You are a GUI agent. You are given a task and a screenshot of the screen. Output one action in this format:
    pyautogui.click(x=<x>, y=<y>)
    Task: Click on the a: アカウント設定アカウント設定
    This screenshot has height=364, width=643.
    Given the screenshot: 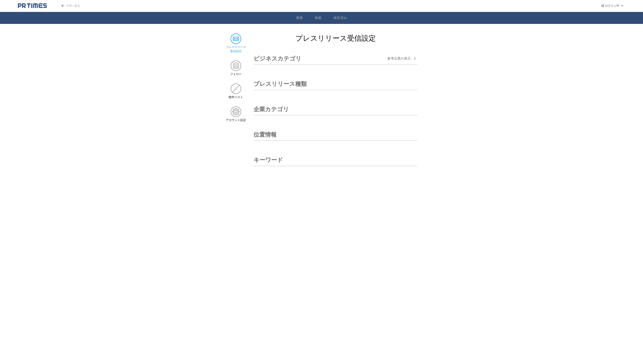 What is the action you would take?
    pyautogui.click(x=236, y=114)
    